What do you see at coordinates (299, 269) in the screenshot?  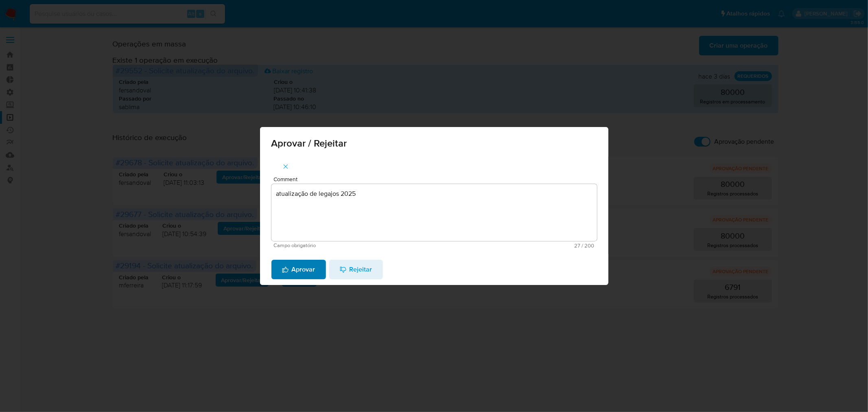 I see `button: Aprovar` at bounding box center [299, 269].